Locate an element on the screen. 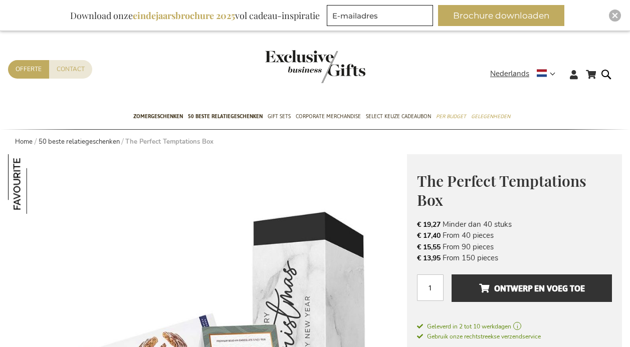 The height and width of the screenshot is (347, 630). div: Nederlands is located at coordinates (526, 74).